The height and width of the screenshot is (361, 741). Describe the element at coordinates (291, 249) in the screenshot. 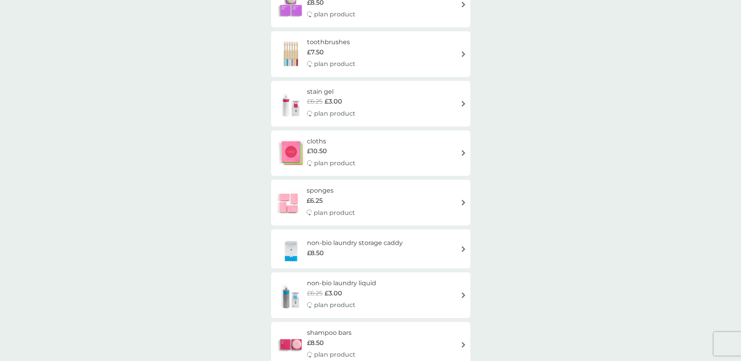

I see `img: non-bio laundry storage caddy` at that location.